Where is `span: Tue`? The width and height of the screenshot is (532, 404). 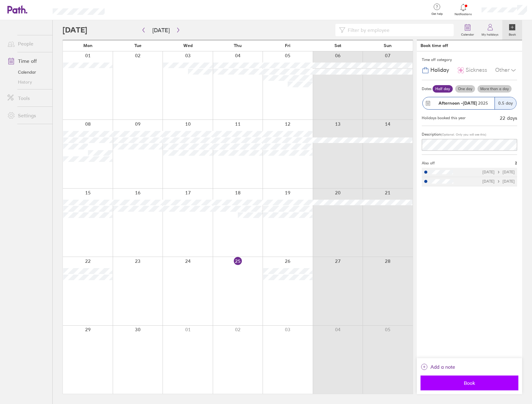
span: Tue is located at coordinates (138, 46).